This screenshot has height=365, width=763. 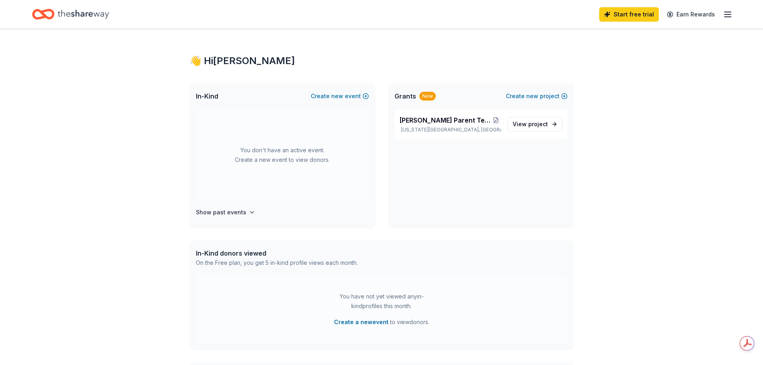 I want to click on span: project, so click(x=538, y=124).